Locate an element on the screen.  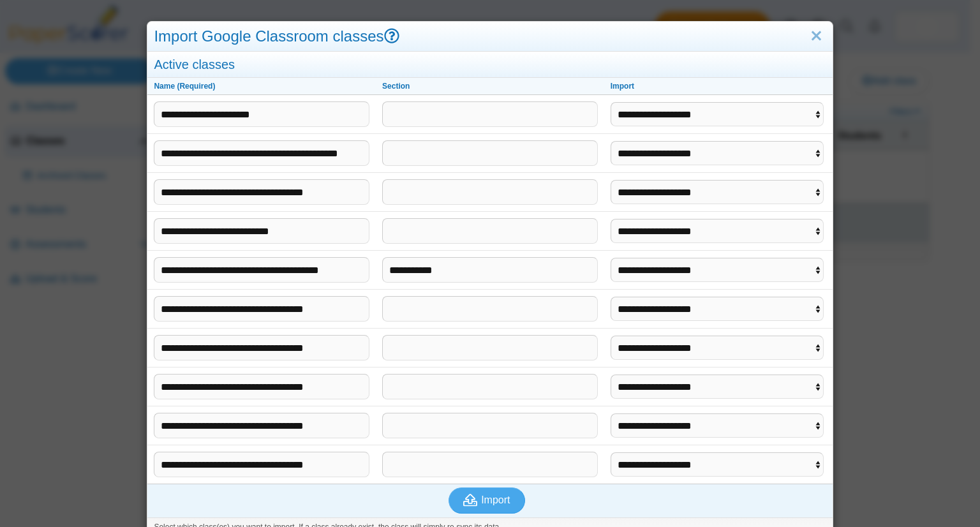
span: Import is located at coordinates (495, 499).